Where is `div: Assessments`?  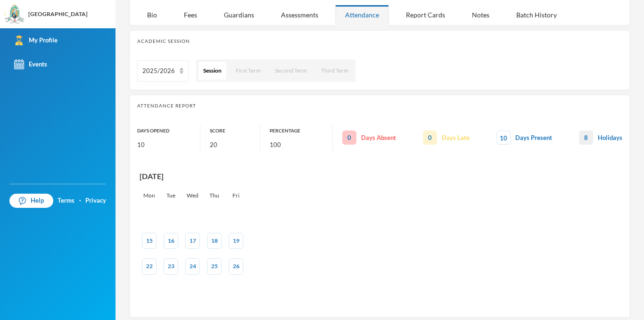 div: Assessments is located at coordinates (299, 15).